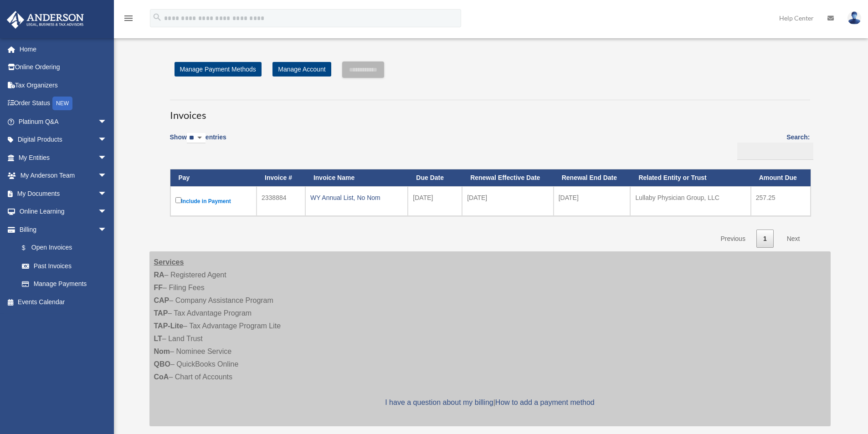  Describe the element at coordinates (489, 111) in the screenshot. I see `h3: Invoices` at that location.